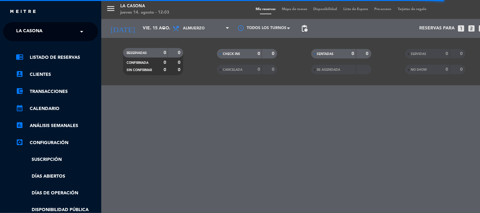 This screenshot has height=213, width=480. Describe the element at coordinates (57, 194) in the screenshot. I see `a: Días de Operación` at that location.